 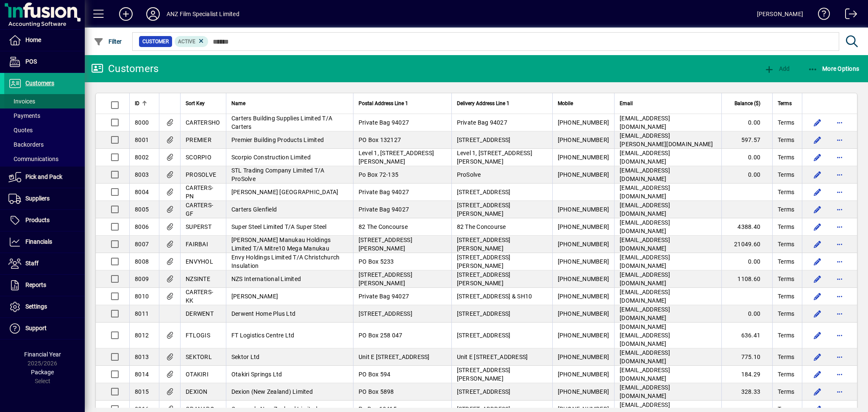 I want to click on a: Suppliers, so click(x=44, y=199).